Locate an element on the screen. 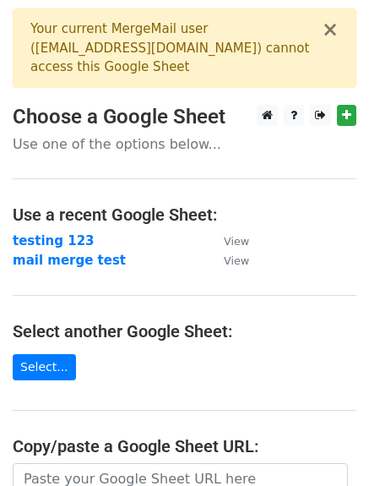  h3: Choose a Google Sheet is located at coordinates (184, 117).